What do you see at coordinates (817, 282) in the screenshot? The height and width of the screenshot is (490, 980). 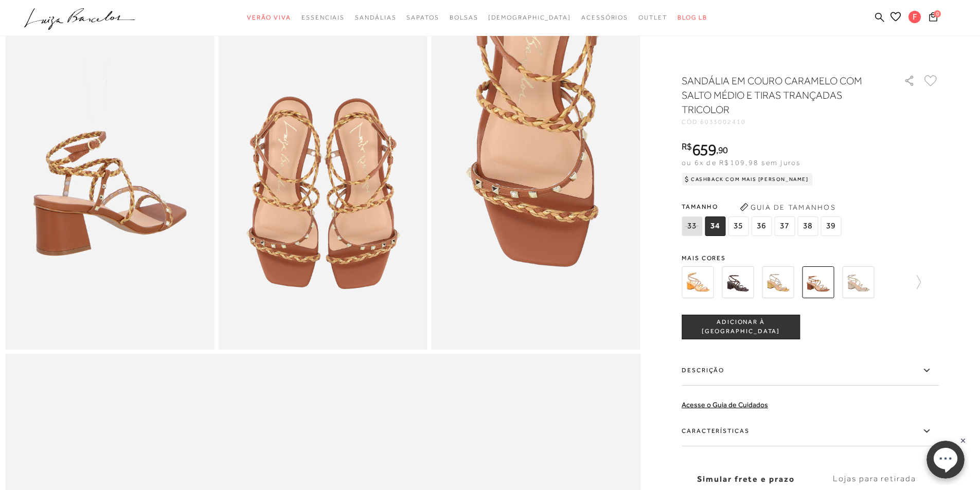 I see `img: SANDÁLIA EM COURO CARAMELO COM SALTO MÉDIO E TIRAS TRANÇADAS TRICOLOR` at bounding box center [817, 282].